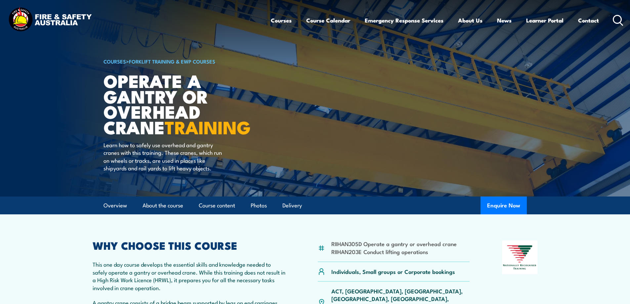  I want to click on a: Delivery, so click(292, 206).